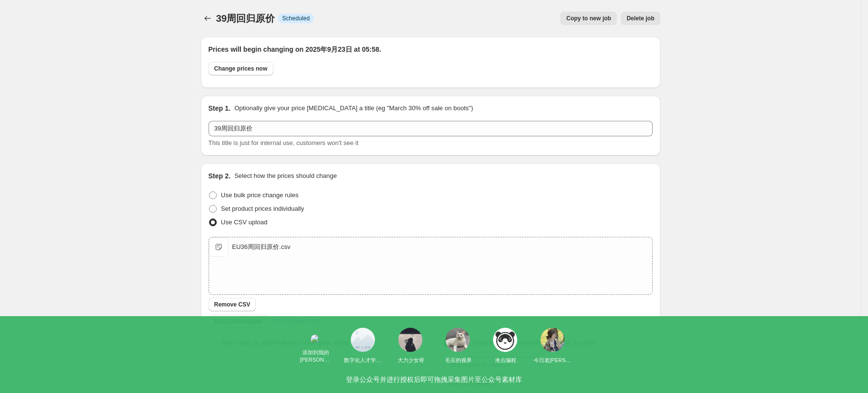 This screenshot has height=393, width=868. What do you see at coordinates (589, 18) in the screenshot?
I see `span: Copy to new job` at bounding box center [589, 18].